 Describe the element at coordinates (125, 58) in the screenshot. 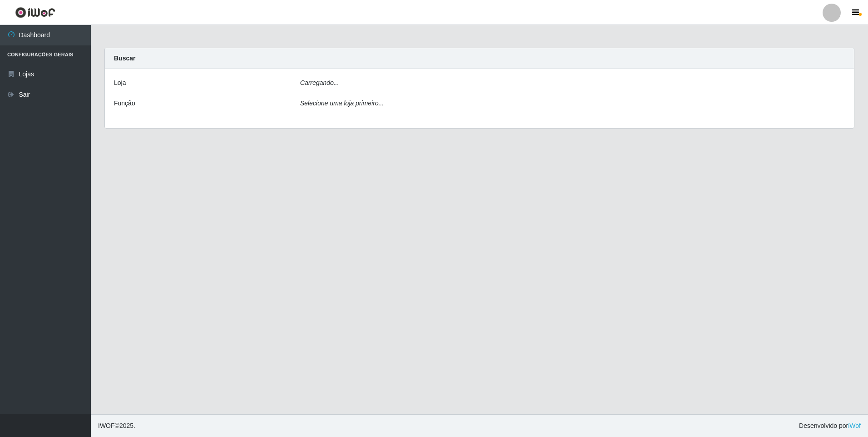

I see `strong: Buscar` at that location.